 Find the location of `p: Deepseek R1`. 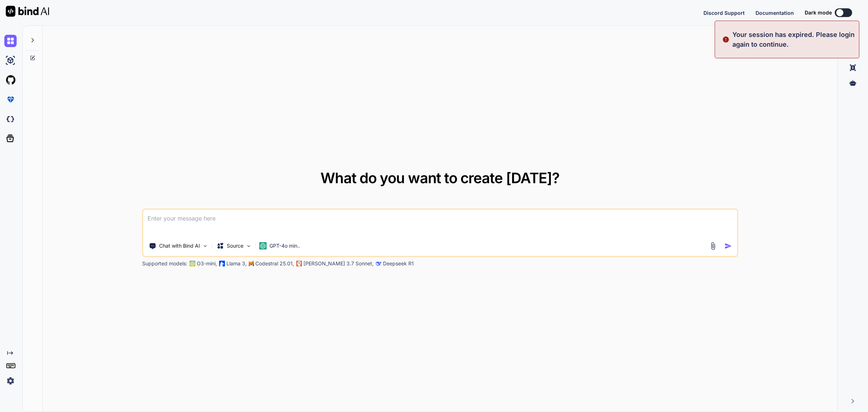

p: Deepseek R1 is located at coordinates (398, 263).